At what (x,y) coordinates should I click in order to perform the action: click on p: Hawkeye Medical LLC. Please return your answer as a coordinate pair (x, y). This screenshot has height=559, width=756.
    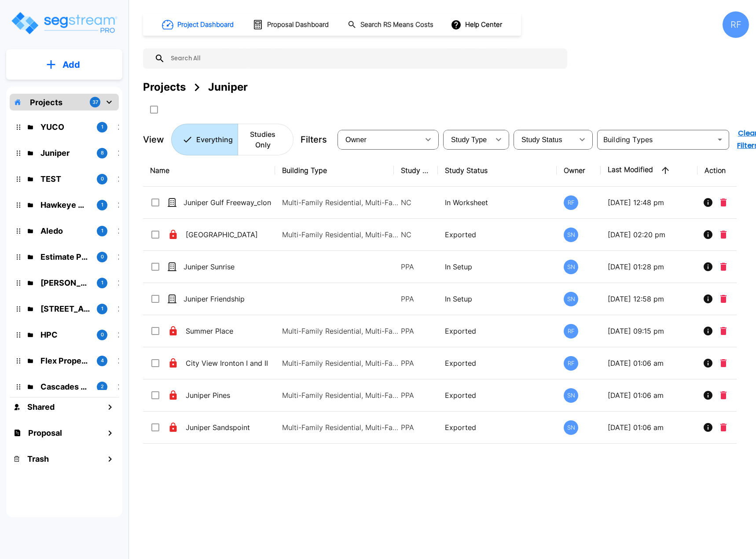
    Looking at the image, I should click on (65, 205).